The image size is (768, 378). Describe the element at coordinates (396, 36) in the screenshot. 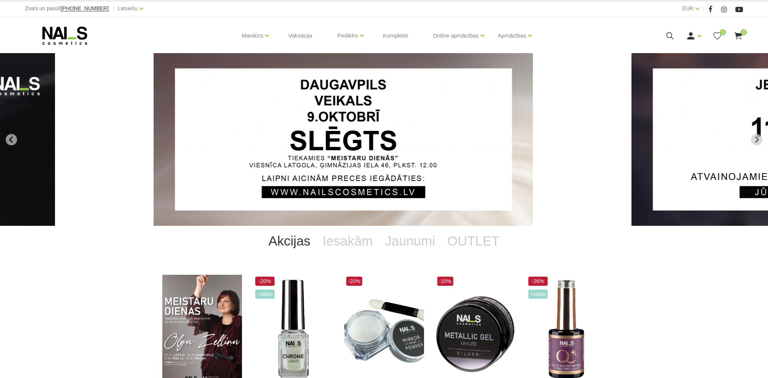

I see `a: Komplekti` at that location.